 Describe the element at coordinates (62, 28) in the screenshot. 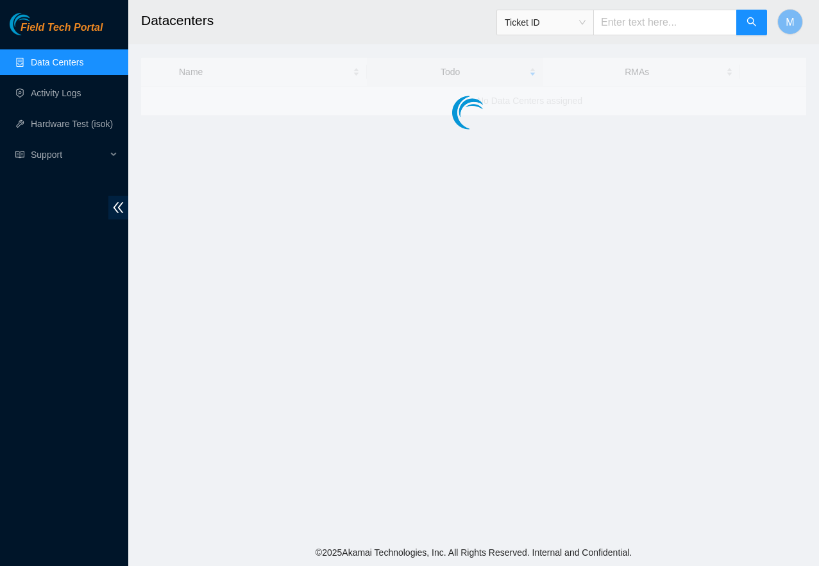

I see `span: Field Tech Portal` at that location.